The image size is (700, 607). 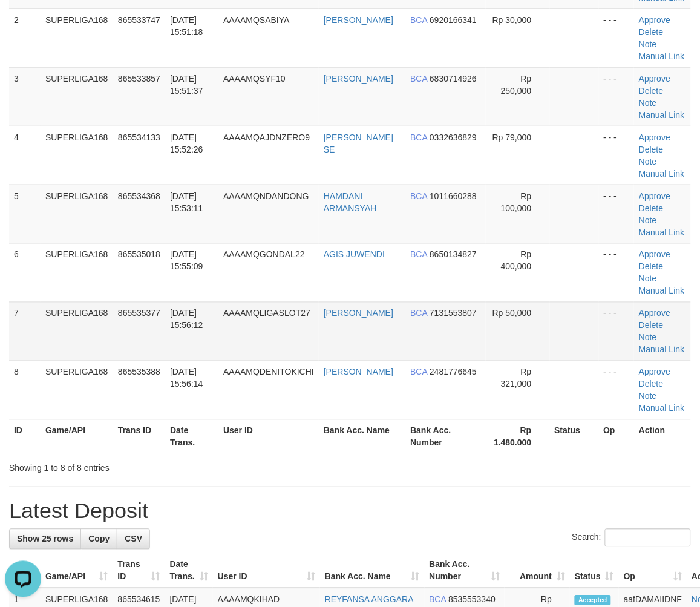 I want to click on span: 865535377, so click(x=139, y=313).